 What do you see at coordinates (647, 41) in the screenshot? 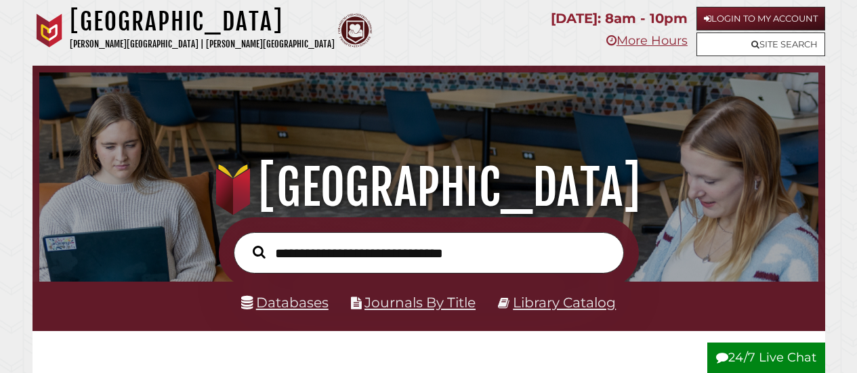
I see `a: More Hours` at bounding box center [647, 41].